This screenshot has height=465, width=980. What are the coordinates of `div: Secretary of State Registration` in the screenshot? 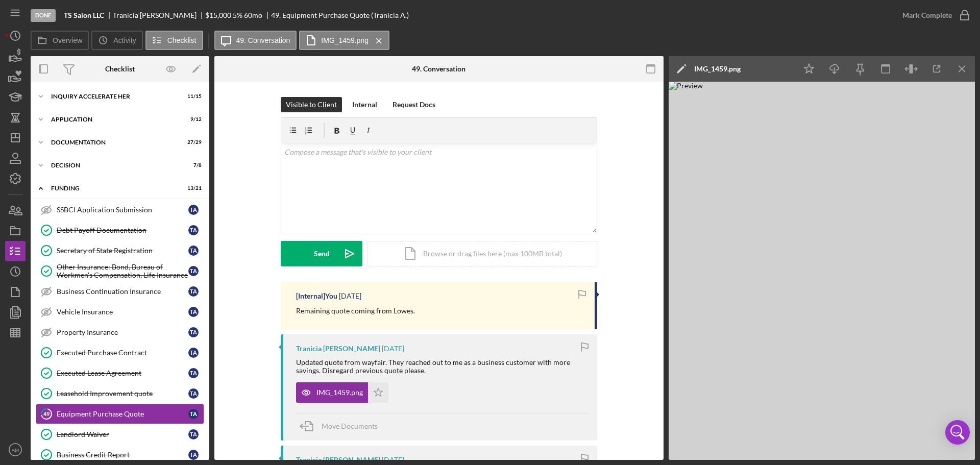 It's located at (123, 251).